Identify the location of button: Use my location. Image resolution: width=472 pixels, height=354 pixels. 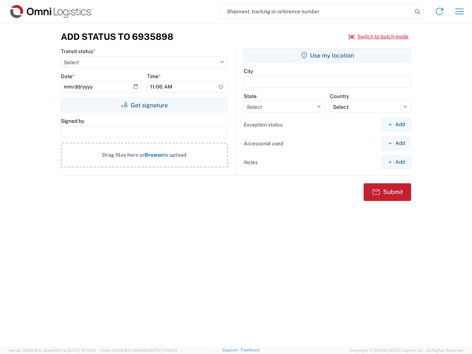
(327, 55).